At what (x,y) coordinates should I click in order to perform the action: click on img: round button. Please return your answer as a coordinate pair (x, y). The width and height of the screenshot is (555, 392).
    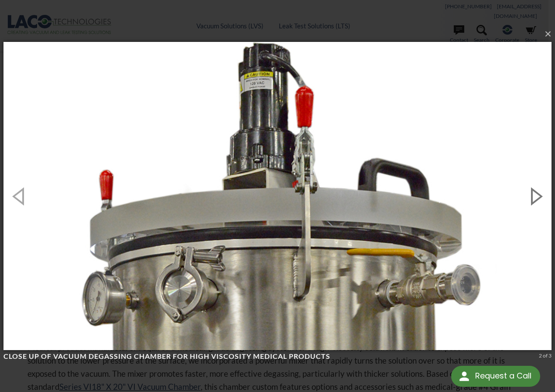
    Looking at the image, I should click on (464, 376).